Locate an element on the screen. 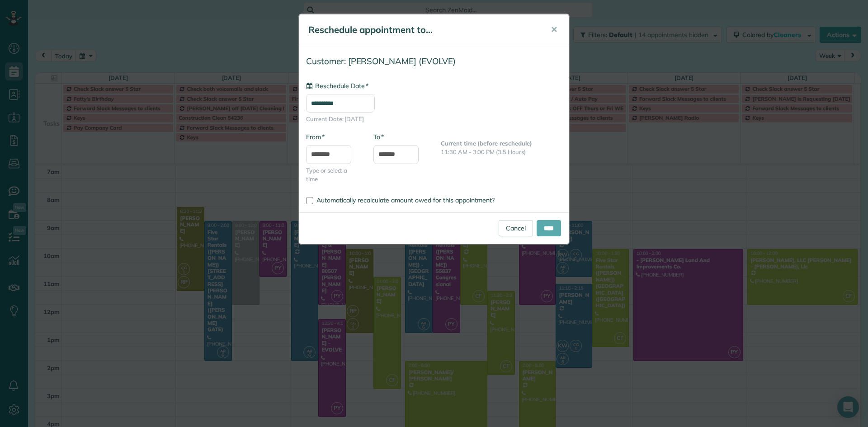 The width and height of the screenshot is (868, 427). b: Current time (before reschedule) is located at coordinates (486, 143).